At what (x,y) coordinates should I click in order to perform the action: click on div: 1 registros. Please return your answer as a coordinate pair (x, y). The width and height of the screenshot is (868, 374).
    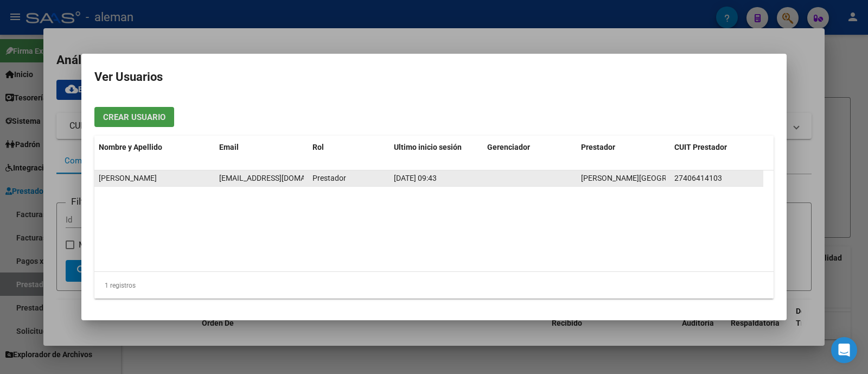
    Looking at the image, I should click on (434, 285).